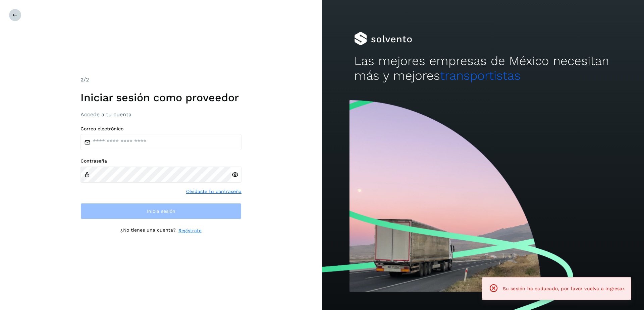 The height and width of the screenshot is (310, 644). What do you see at coordinates (161, 129) in the screenshot?
I see `label: Correo electrónico` at bounding box center [161, 129].